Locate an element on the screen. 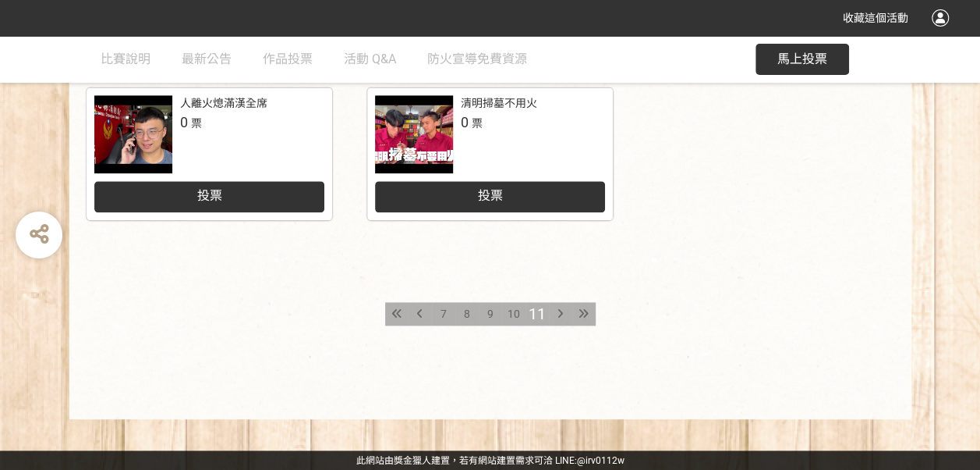 The image size is (980, 470). span: 11 is located at coordinates (537, 314).